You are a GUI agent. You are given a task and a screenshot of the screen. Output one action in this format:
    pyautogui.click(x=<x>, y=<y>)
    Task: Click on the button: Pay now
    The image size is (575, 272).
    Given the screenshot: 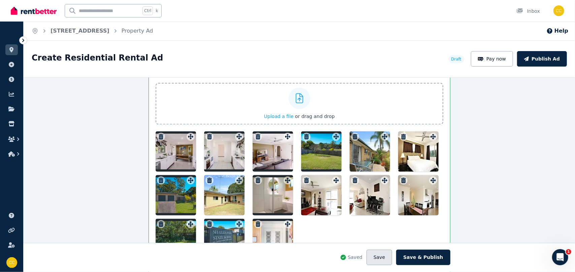 What is the action you would take?
    pyautogui.click(x=492, y=59)
    